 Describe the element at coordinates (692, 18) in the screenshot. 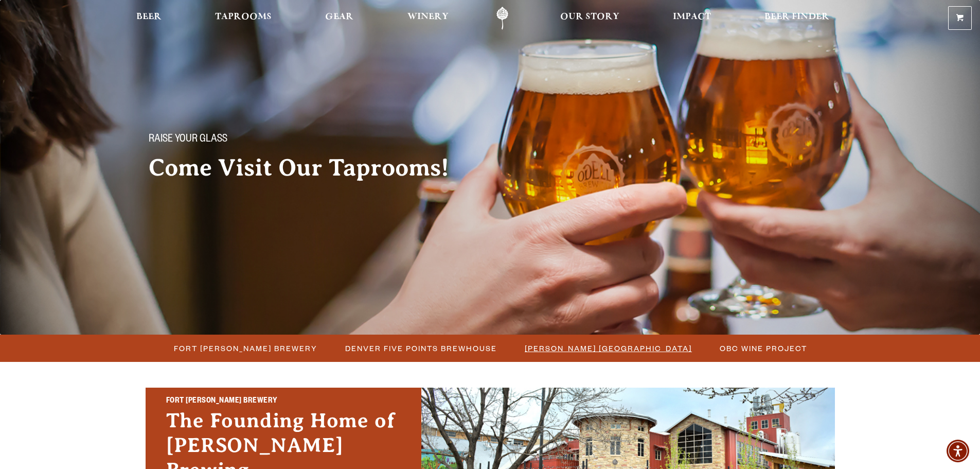

I see `a: Impact` at that location.